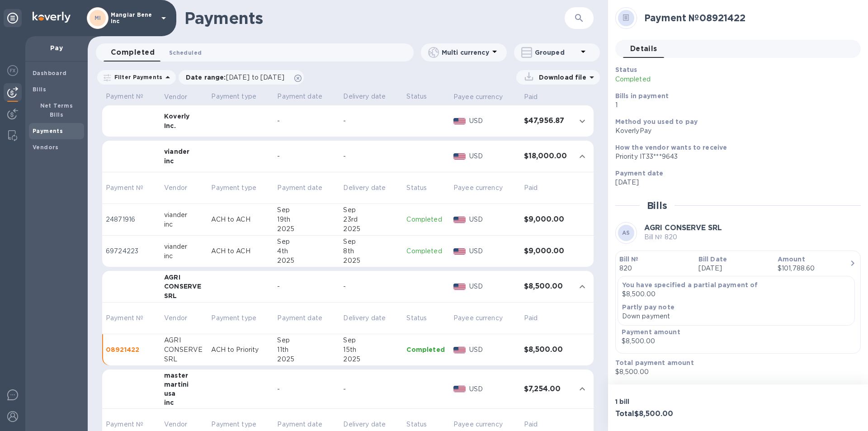  What do you see at coordinates (39, 89) in the screenshot?
I see `b: Bills` at bounding box center [39, 89].